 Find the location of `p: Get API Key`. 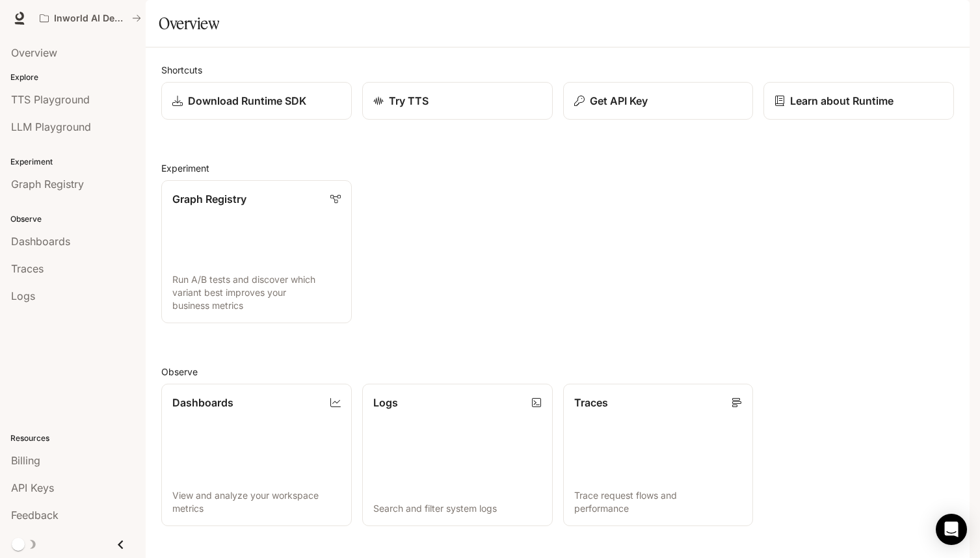

p: Get API Key is located at coordinates (618, 101).